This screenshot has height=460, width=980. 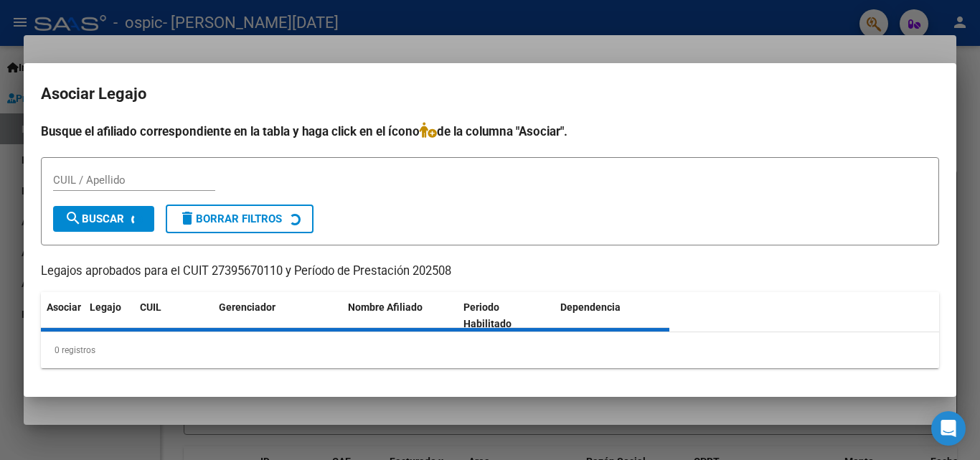 I want to click on datatable-header-cell: Asociar, so click(x=63, y=316).